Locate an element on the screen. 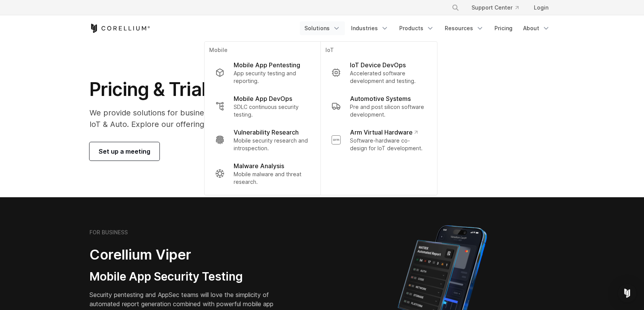 This screenshot has width=644, height=310. a: Support Center is located at coordinates (494, 8).